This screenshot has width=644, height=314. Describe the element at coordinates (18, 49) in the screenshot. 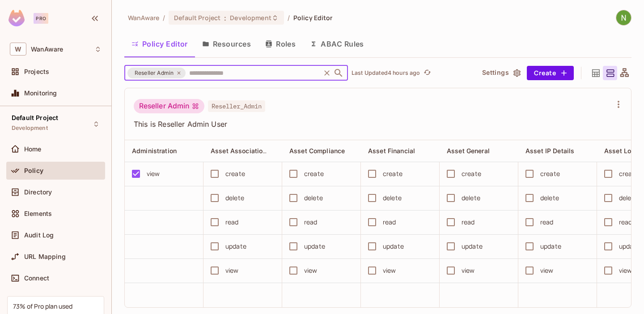

I see `span: W` at that location.